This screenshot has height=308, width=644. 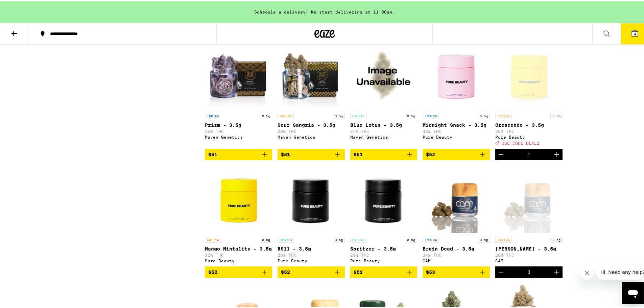 What do you see at coordinates (456, 248) in the screenshot?
I see `p: Brain Dead - 3.5g` at bounding box center [456, 248].